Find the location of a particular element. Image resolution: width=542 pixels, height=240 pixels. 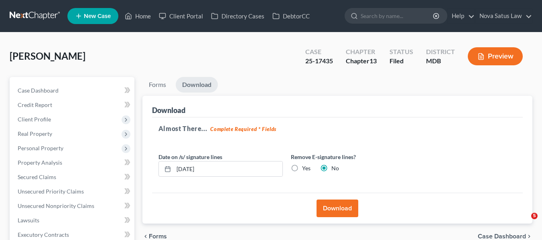

div: District is located at coordinates (441, 52).